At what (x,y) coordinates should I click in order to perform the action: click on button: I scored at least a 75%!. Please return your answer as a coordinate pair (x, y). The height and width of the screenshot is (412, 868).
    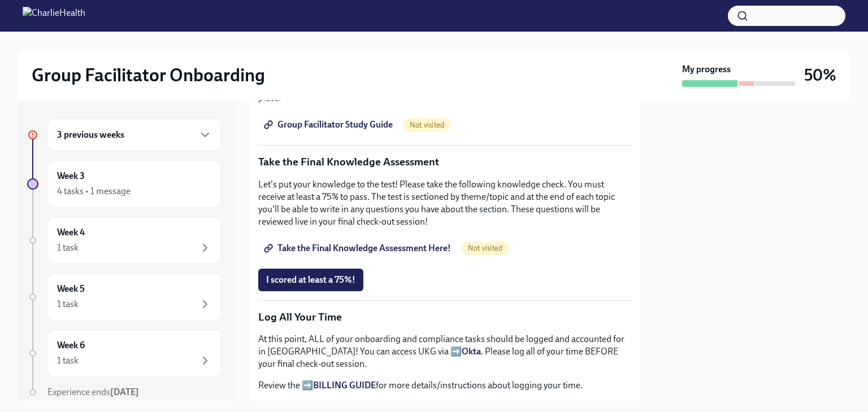
    Looking at the image, I should click on (311, 280).